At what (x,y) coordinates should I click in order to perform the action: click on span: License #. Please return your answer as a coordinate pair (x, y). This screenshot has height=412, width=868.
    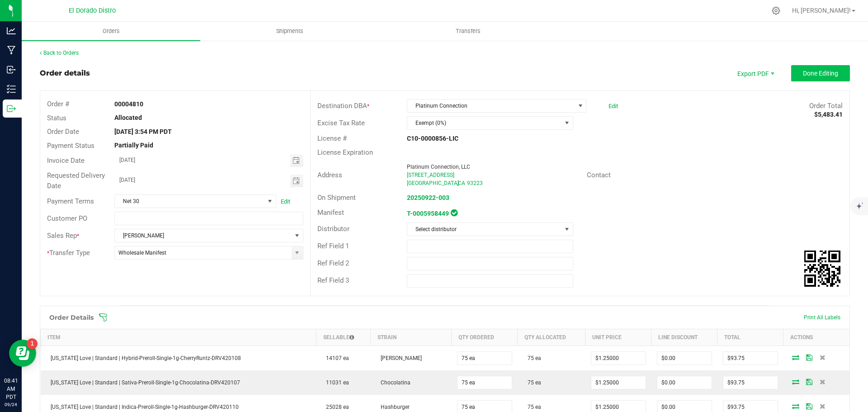
    Looking at the image, I should click on (332, 139).